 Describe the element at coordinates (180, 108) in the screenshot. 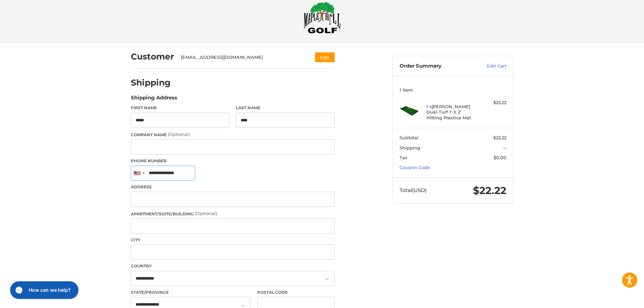

I see `label: First Name` at that location.